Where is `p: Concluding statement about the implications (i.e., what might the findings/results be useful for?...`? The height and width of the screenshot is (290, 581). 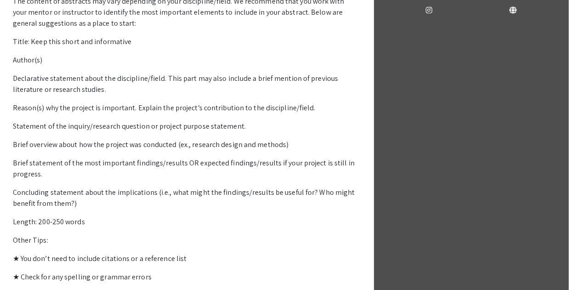
p: Concluding statement about the implications (i.e., what might the findings/results be useful for?... is located at coordinates (185, 198).